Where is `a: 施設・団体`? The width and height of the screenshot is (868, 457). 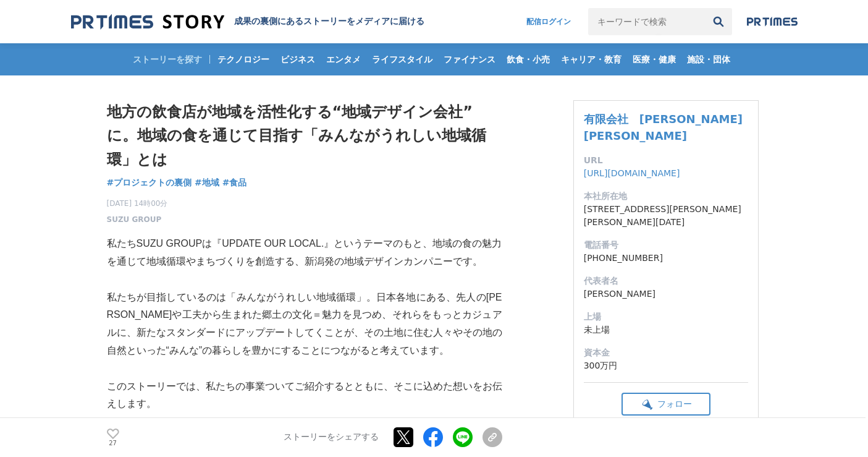
a: 施設・団体 is located at coordinates (709, 60).